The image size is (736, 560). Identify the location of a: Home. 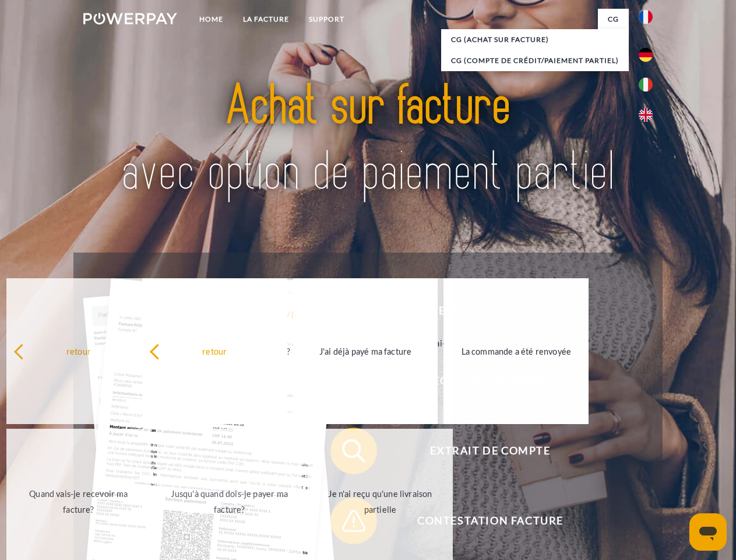
(211, 19).